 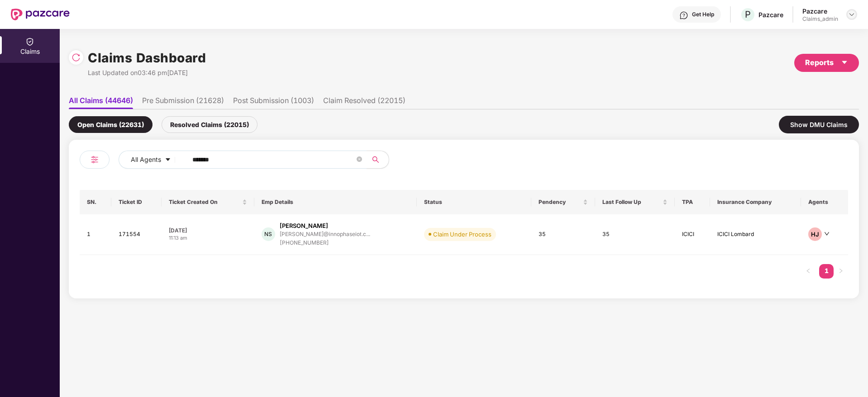 I want to click on span: search, so click(x=375, y=160).